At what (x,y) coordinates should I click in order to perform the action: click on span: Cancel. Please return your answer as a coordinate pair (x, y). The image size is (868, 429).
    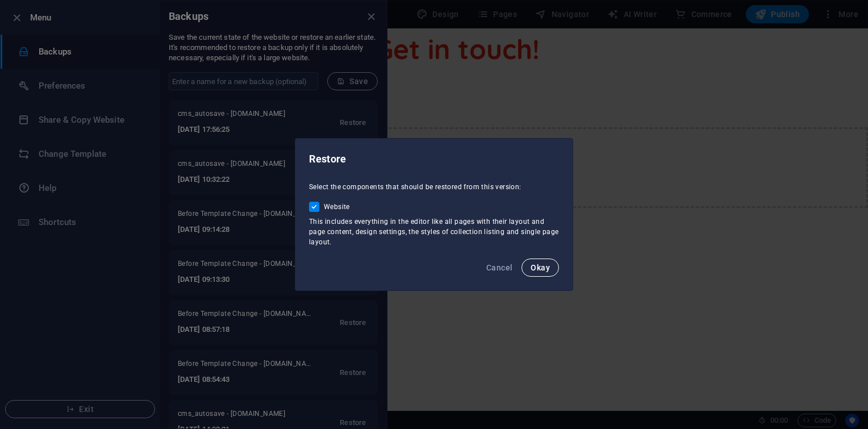
    Looking at the image, I should click on (500, 267).